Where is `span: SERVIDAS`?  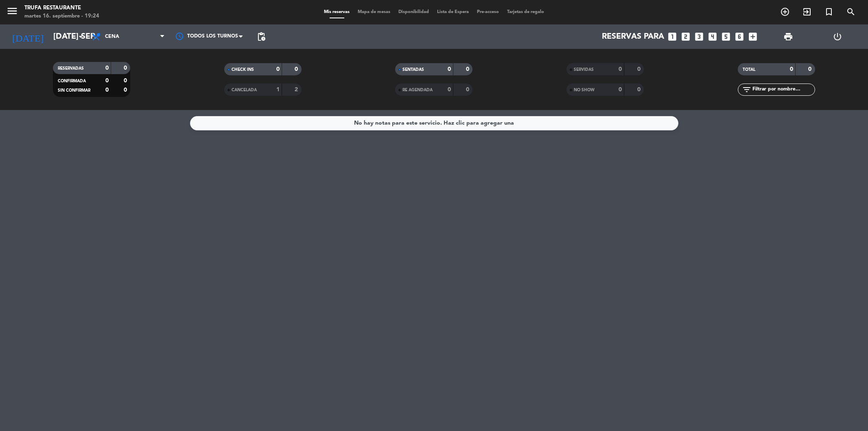 span: SERVIDAS is located at coordinates (584, 70).